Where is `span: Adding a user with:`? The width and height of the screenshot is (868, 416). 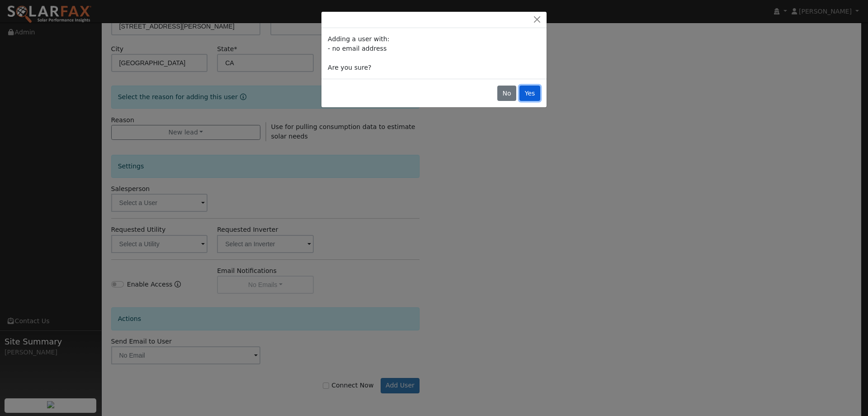
span: Adding a user with: is located at coordinates (359, 39).